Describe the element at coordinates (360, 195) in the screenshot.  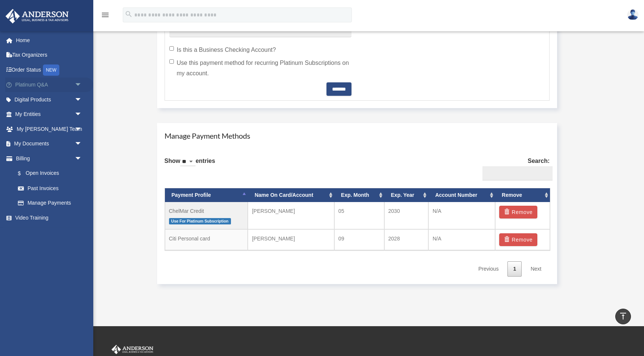
I see `th: Exp. Month: activate to sort column ascending` at that location.